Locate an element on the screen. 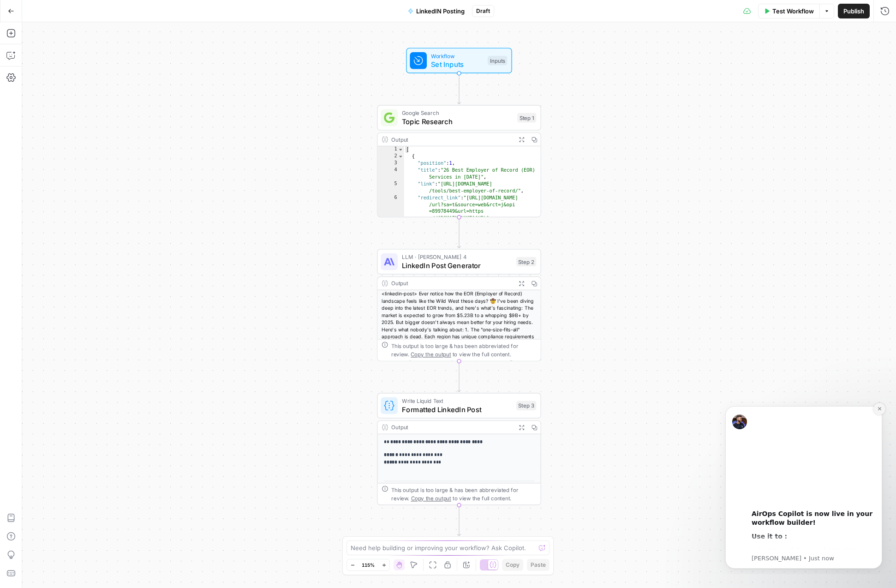 This screenshot has width=896, height=588. span: Draft is located at coordinates (484, 11).